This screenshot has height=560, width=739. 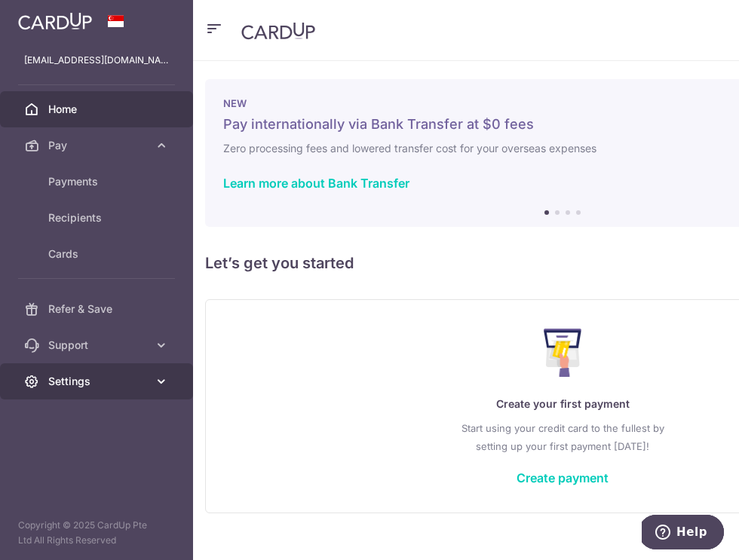 I want to click on span: Refer & Save, so click(x=98, y=309).